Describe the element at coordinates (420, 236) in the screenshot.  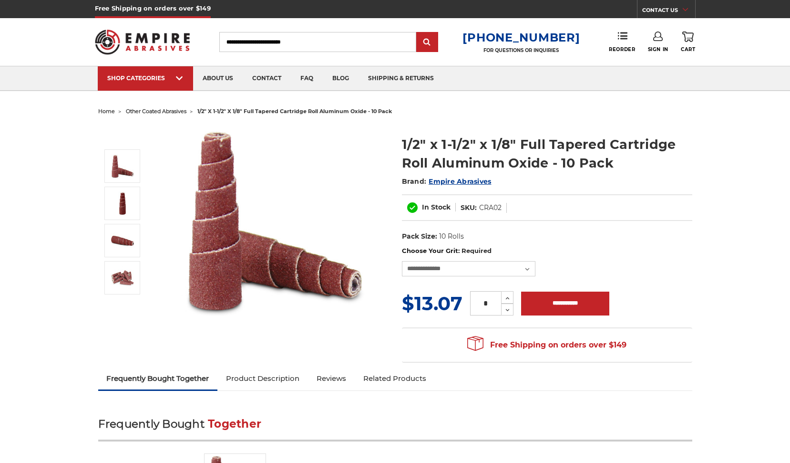
I see `dt: Pack Size:` at that location.